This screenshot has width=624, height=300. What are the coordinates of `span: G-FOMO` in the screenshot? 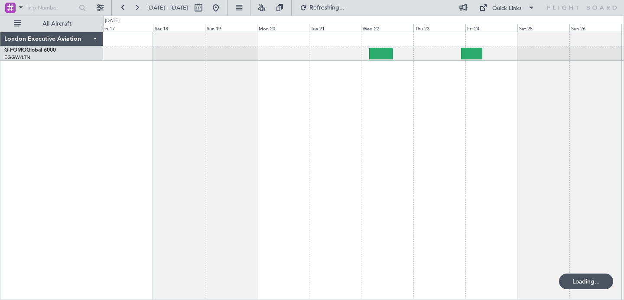 It's located at (15, 50).